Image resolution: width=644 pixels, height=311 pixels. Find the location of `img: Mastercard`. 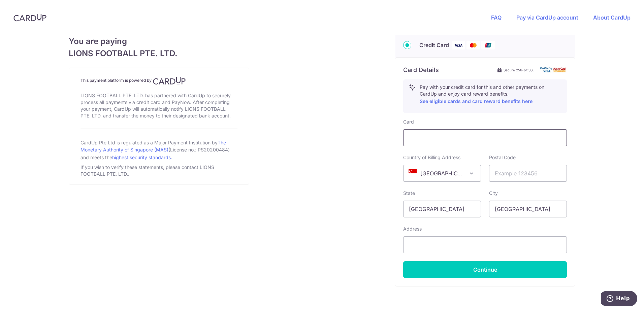

img: Mastercard is located at coordinates (473, 45).